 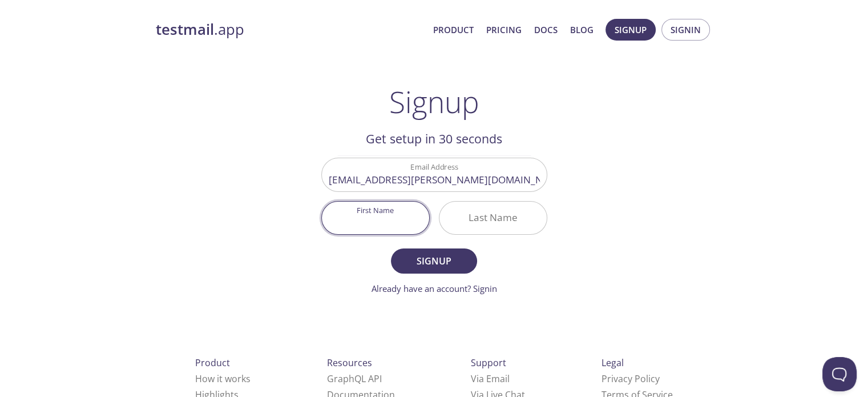 I want to click on h1: Signup, so click(x=434, y=101).